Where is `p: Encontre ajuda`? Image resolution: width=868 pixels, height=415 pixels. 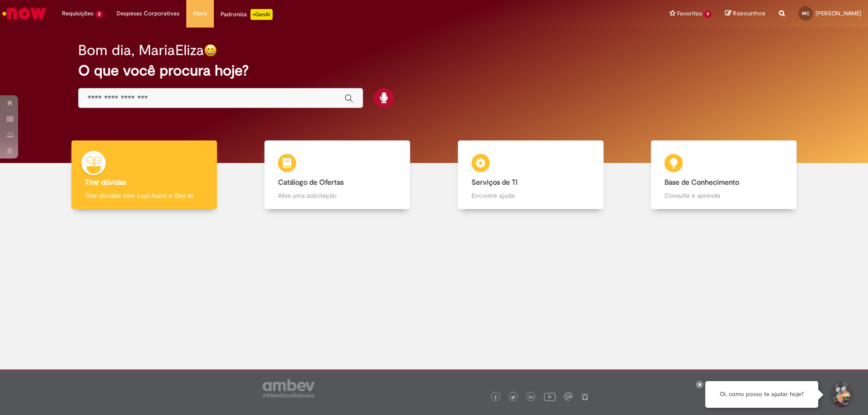
p: Encontre ajuda is located at coordinates (531, 196).